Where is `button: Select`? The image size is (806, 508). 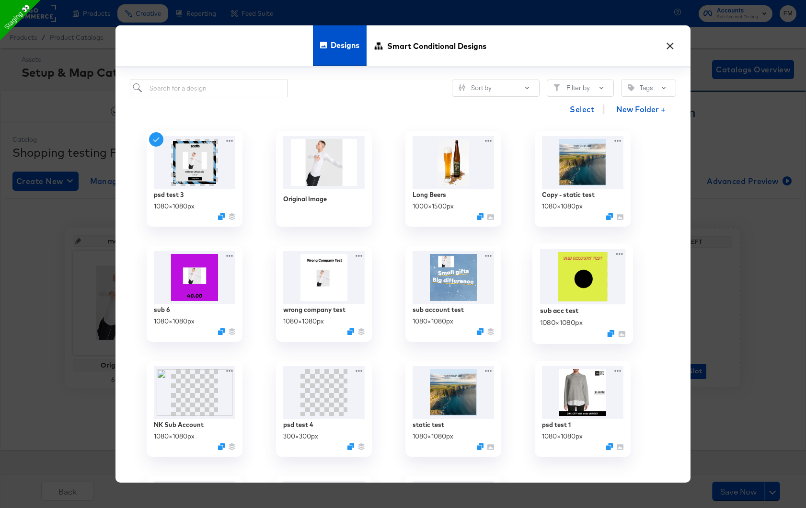 button: Select is located at coordinates (582, 109).